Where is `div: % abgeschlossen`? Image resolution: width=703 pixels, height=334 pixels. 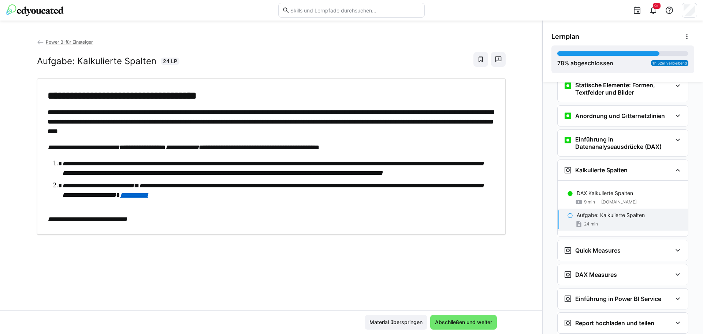 div: % abgeschlossen is located at coordinates (585, 63).